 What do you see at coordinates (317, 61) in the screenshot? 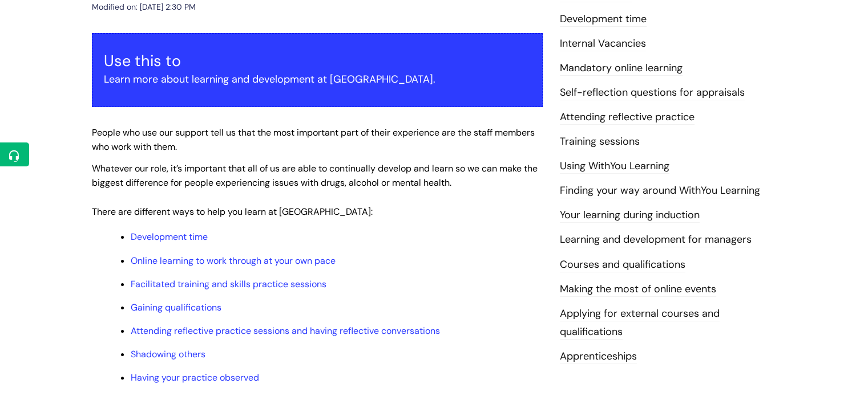
I see `h3: Use this to` at bounding box center [317, 61].